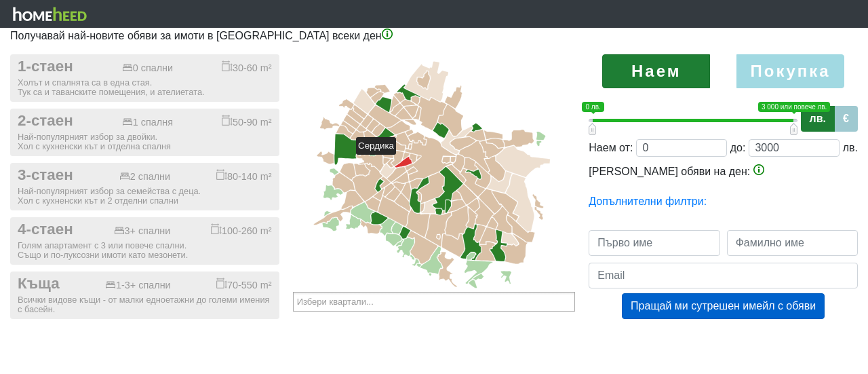  What do you see at coordinates (45, 230) in the screenshot?
I see `span: 4-стаен` at bounding box center [45, 230].